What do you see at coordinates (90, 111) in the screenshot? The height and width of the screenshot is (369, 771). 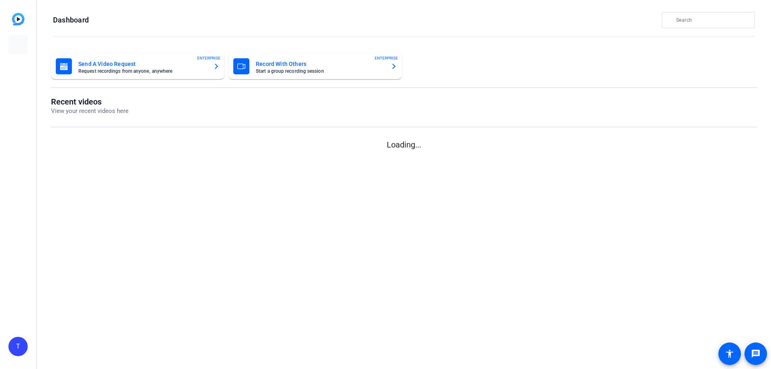 I see `p: View your recent videos here` at bounding box center [90, 111].